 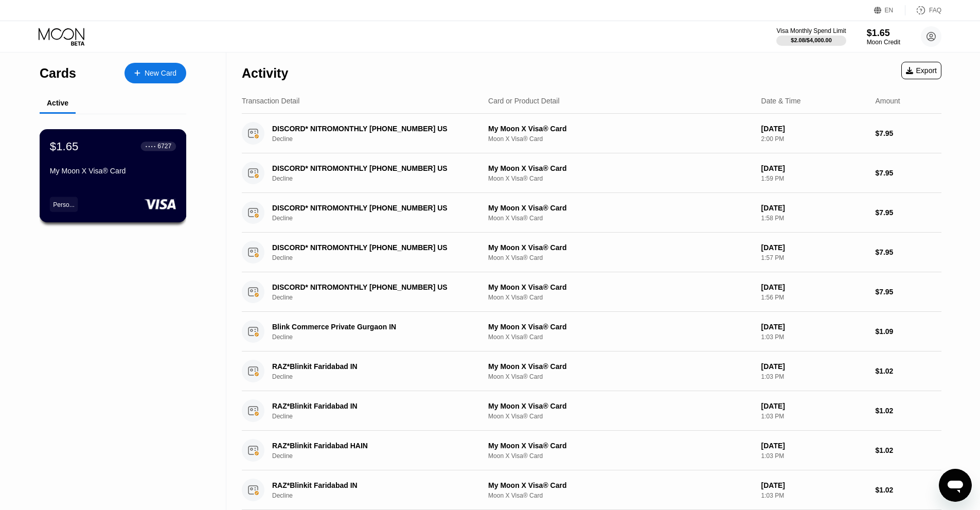 I want to click on div: Amount, so click(x=887, y=101).